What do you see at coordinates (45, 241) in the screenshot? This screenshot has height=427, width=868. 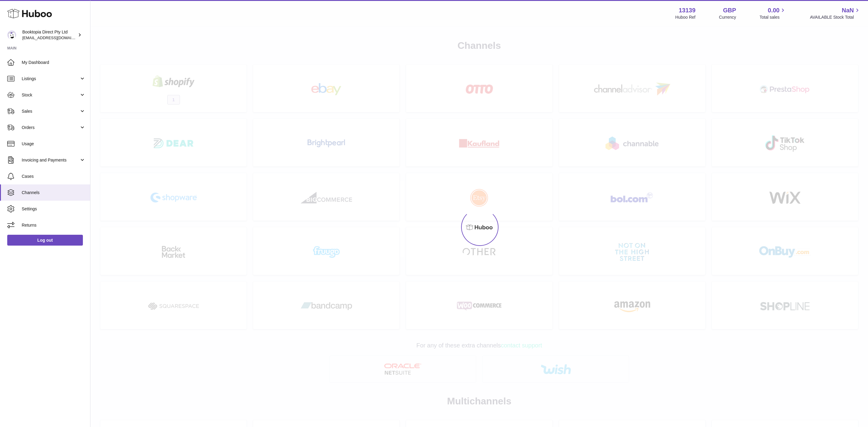 I see `a: Log out` at bounding box center [45, 241].